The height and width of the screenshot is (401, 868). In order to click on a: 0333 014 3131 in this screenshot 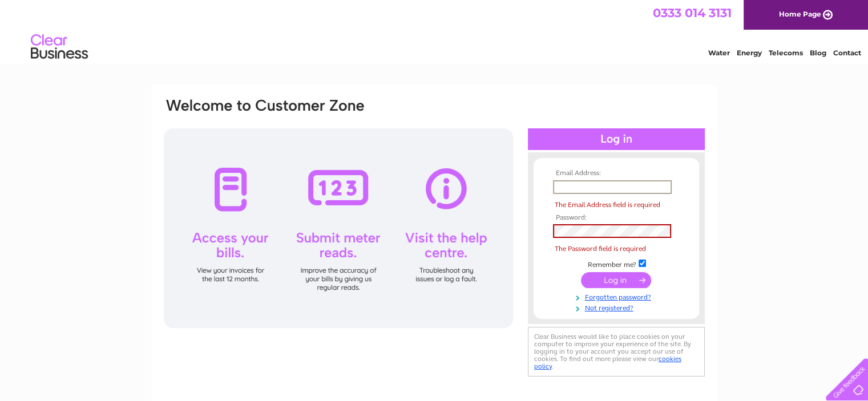, I will do `click(692, 13)`.